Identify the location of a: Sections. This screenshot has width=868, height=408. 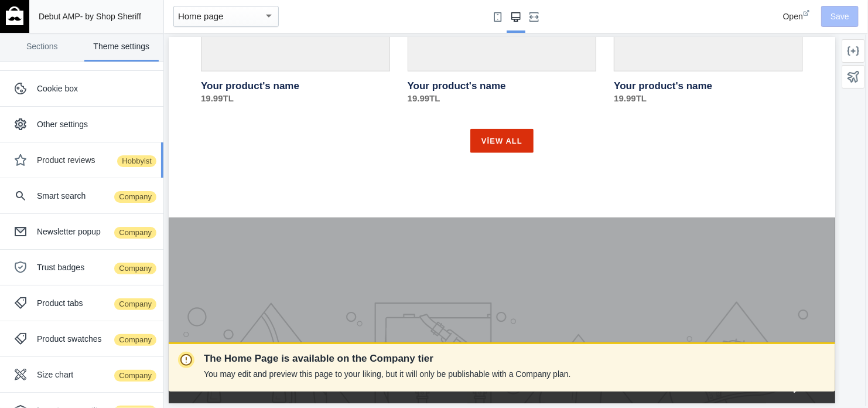
(42, 47).